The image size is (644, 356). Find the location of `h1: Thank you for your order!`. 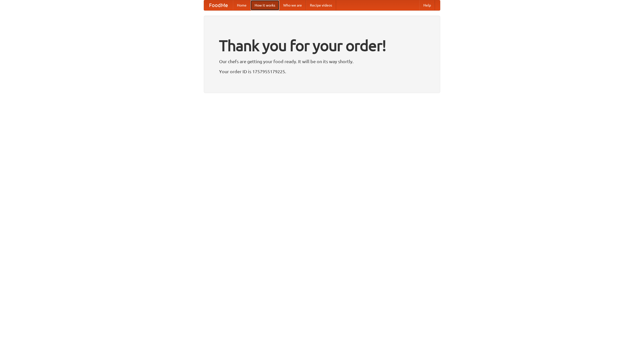

h1: Thank you for your order! is located at coordinates (322, 46).